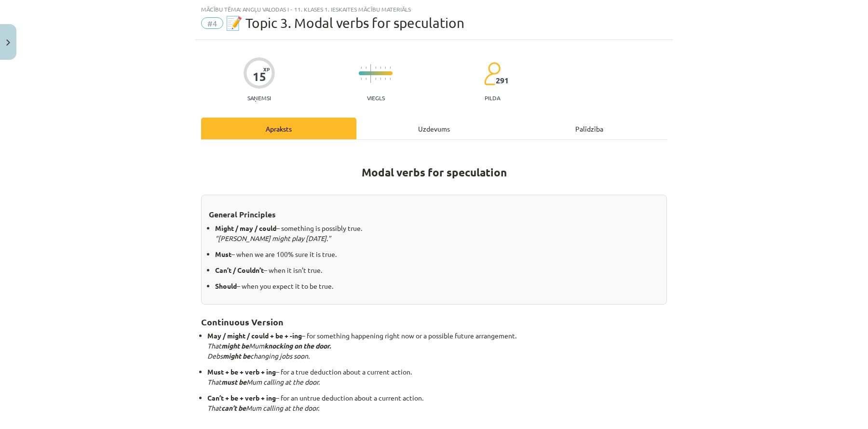 Image resolution: width=868 pixels, height=429 pixels. Describe the element at coordinates (242, 321) in the screenshot. I see `strong: Continuous Version` at that location.